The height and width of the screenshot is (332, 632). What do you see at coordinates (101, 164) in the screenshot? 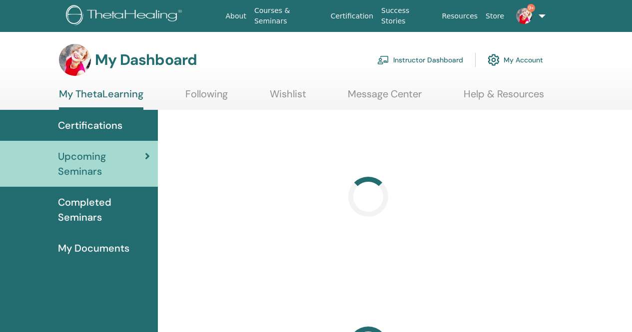
I see `span: Upcoming Seminars` at bounding box center [101, 164].